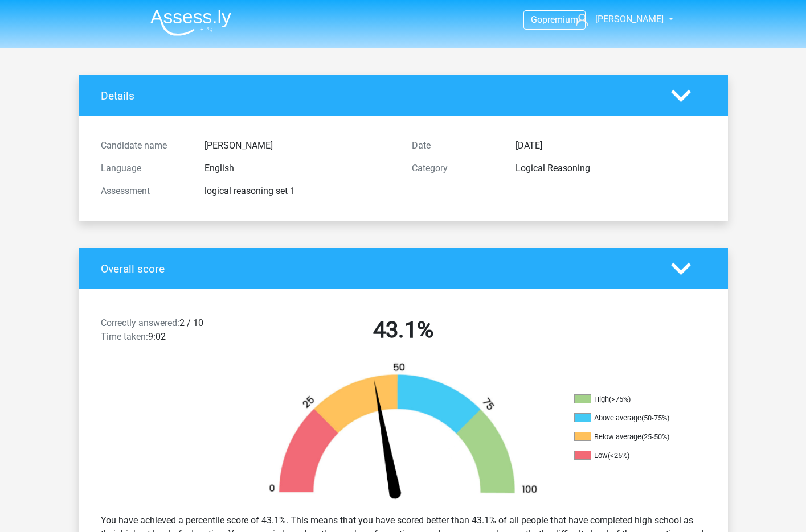 The image size is (806, 532). What do you see at coordinates (631, 437) in the screenshot?
I see `li: Below average` at bounding box center [631, 437].